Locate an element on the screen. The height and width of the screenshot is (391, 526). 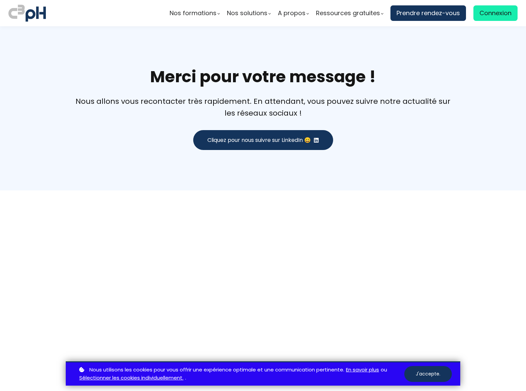
span: Nos solutions is located at coordinates (247, 13).